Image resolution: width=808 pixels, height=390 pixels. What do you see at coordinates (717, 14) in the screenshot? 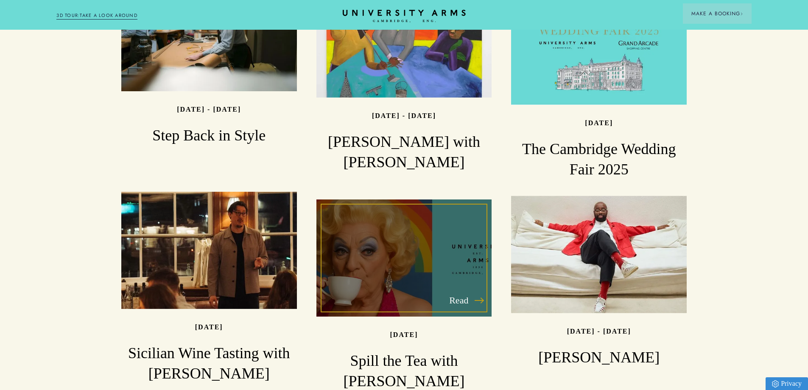
I see `span: Make a Booking` at bounding box center [717, 14].